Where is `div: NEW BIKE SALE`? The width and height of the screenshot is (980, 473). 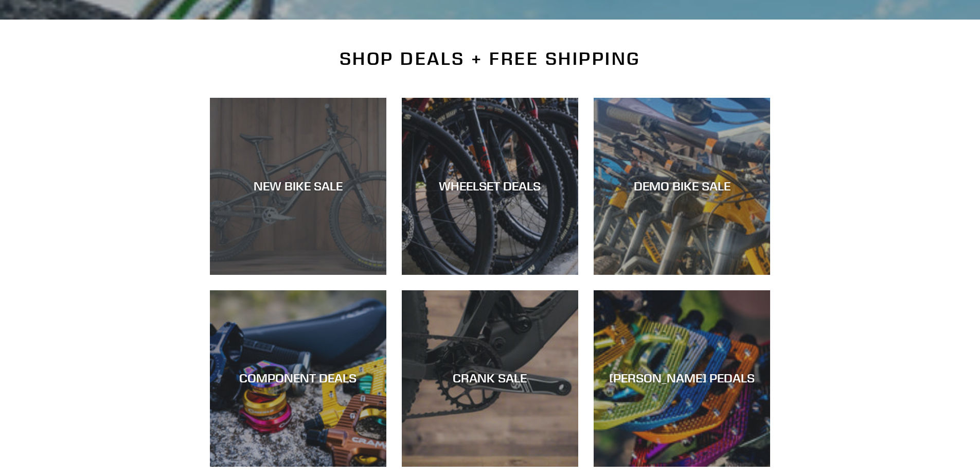
div: NEW BIKE SALE is located at coordinates (298, 185).